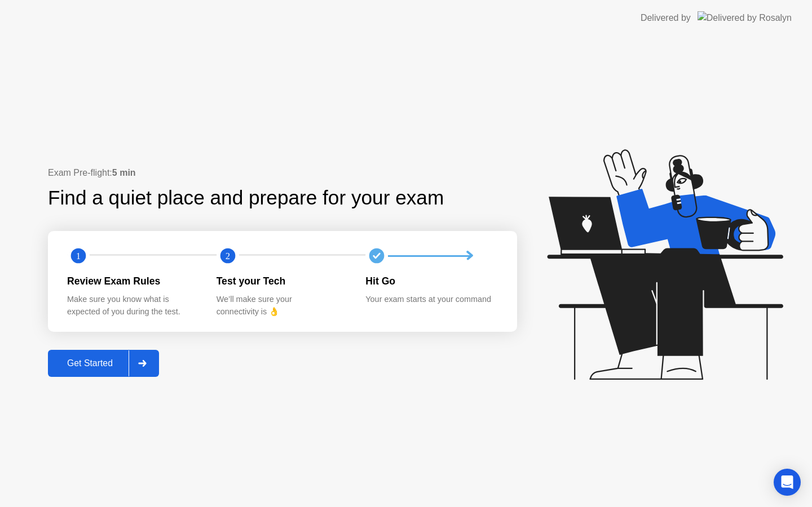 The height and width of the screenshot is (507, 812). What do you see at coordinates (282, 282) in the screenshot?
I see `div: Test your Tech` at bounding box center [282, 282].